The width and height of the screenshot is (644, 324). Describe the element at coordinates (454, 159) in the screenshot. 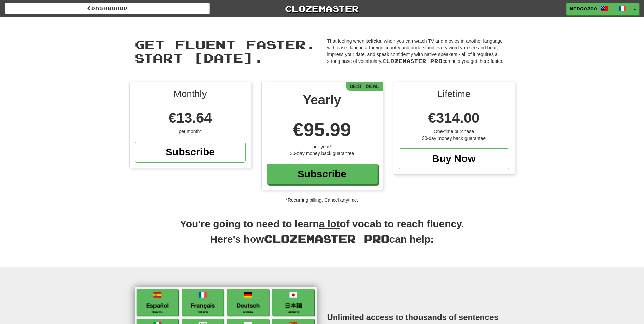

I see `a: Buy Now` at that location.